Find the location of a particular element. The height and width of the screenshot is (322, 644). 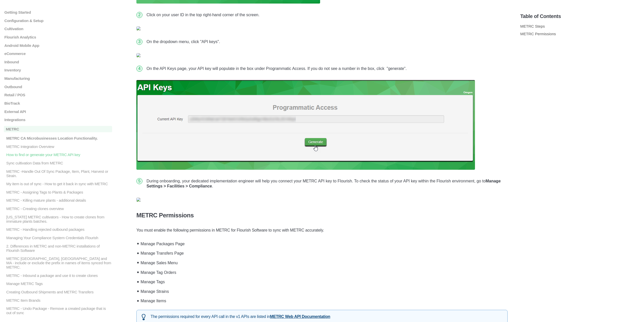

img: cloudapp_METRC%20api%20guidance%20where%20to%20find%20your%20API%20key%20in%20Flourish.png is located at coordinates (322, 200).